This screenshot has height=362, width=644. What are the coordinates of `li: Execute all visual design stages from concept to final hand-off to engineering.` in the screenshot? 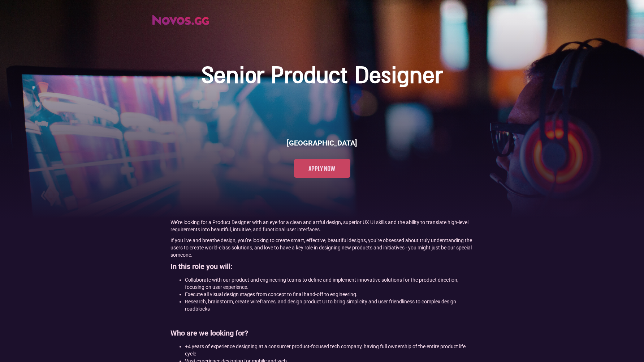 It's located at (330, 294).